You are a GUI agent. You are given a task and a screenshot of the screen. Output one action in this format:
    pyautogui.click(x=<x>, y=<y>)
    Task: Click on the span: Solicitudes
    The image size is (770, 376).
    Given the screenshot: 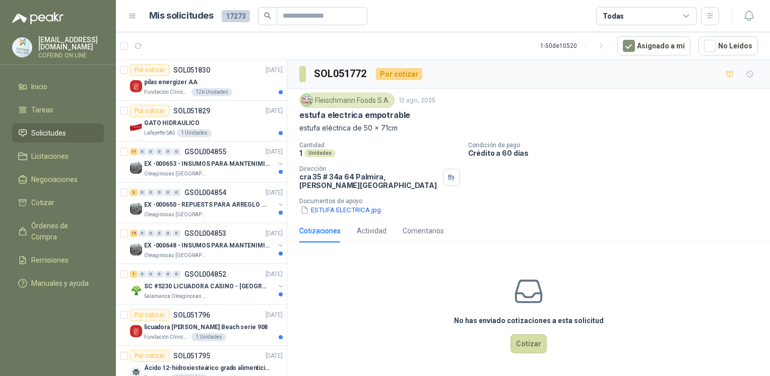 What is the action you would take?
    pyautogui.click(x=48, y=133)
    